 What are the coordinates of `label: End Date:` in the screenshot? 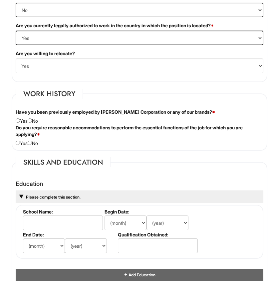 It's located at (69, 235).